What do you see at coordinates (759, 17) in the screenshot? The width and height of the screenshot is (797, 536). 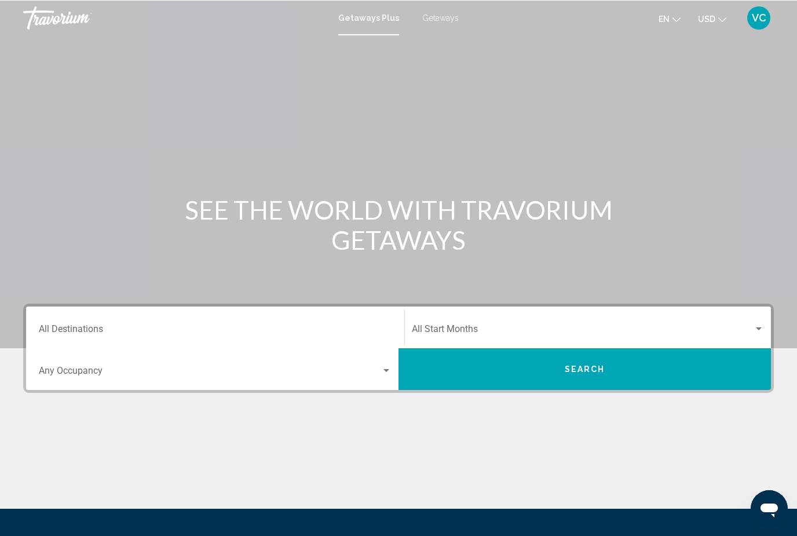 I see `button: User Menu` at bounding box center [759, 17].